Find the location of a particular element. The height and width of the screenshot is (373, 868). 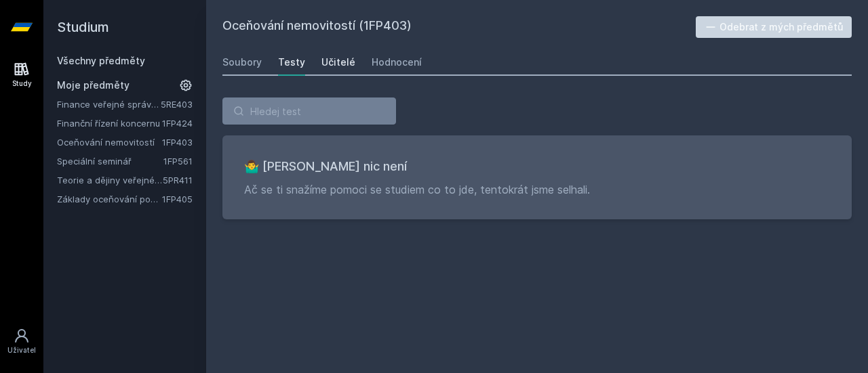

a: 1FP561 is located at coordinates (178, 161).